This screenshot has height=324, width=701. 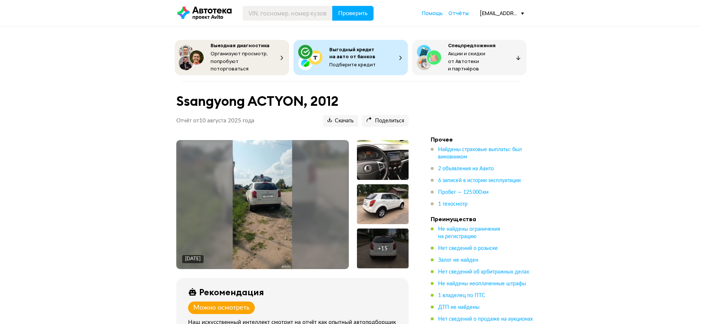 What do you see at coordinates (239, 61) in the screenshot?
I see `span: Организуют просмотр, попробуют поторговаться` at bounding box center [239, 61].